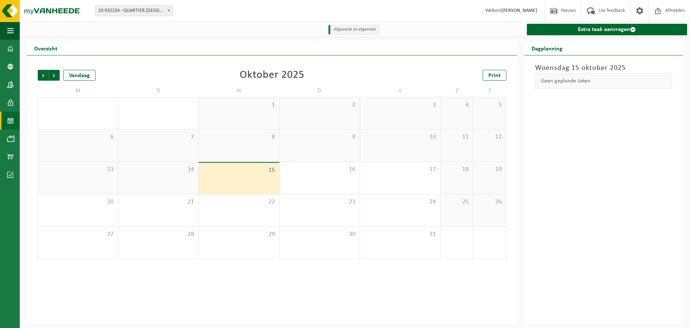 The height and width of the screenshot is (328, 690). What do you see at coordinates (490, 169) in the screenshot?
I see `span: 19` at bounding box center [490, 169].